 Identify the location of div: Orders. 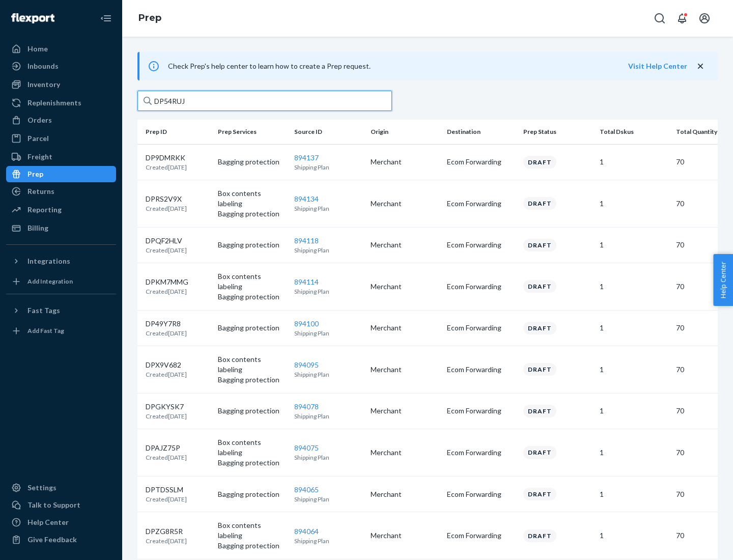
(40, 120).